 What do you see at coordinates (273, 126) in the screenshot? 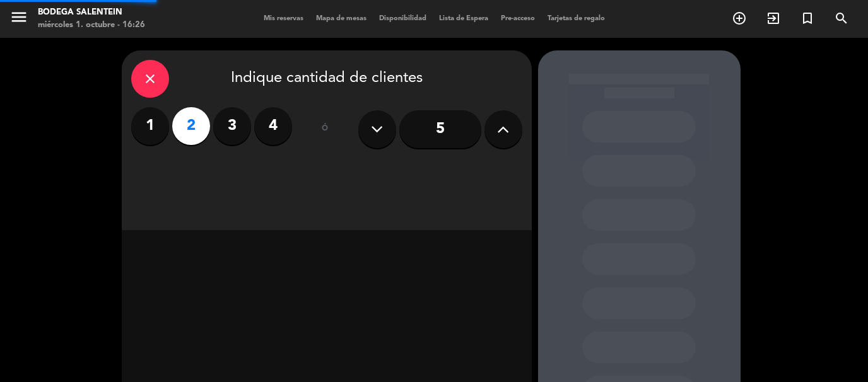
I see `label: 4` at bounding box center [273, 126].